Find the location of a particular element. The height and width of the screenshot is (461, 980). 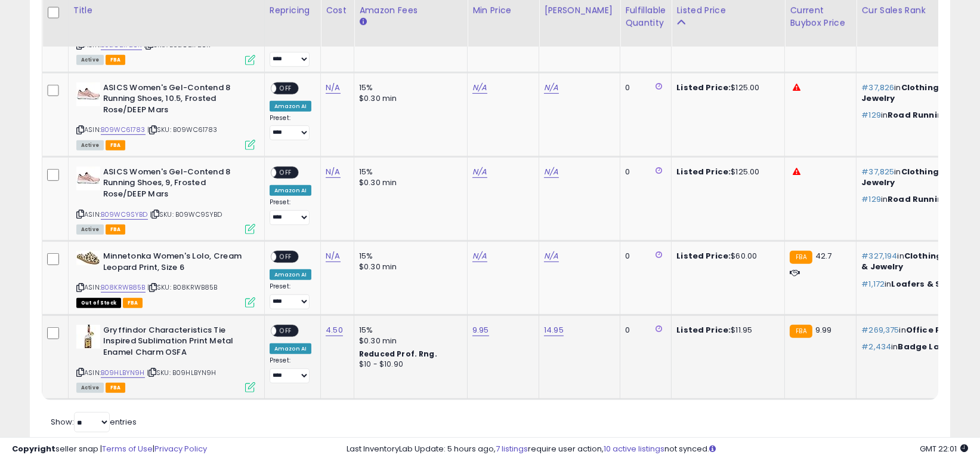

a: B09HLBYN9H is located at coordinates (123, 372).